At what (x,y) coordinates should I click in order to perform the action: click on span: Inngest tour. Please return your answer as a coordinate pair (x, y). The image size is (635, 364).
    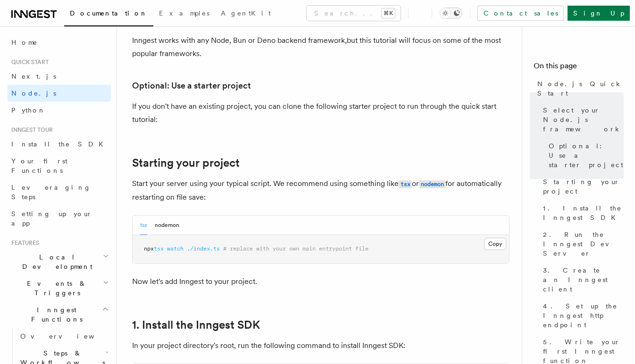
    Looking at the image, I should click on (30, 130).